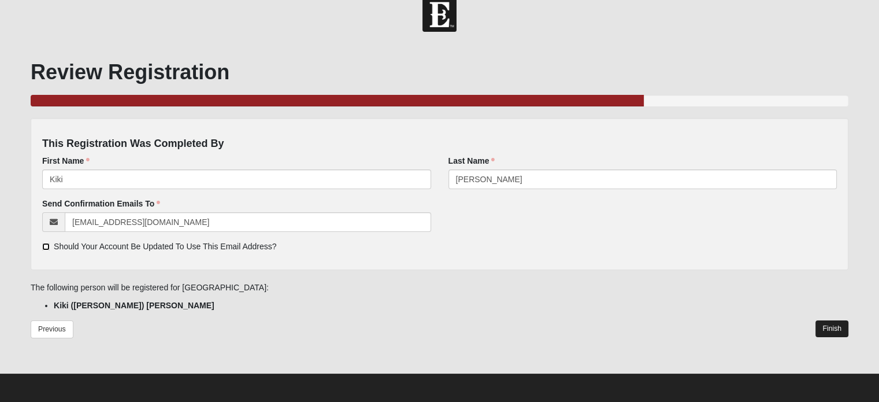 The height and width of the screenshot is (402, 879). I want to click on label: Last Name, so click(471, 161).